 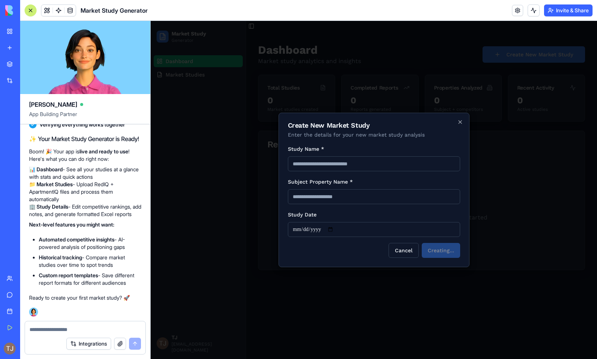 I want to click on img: logo, so click(x=28, y=10).